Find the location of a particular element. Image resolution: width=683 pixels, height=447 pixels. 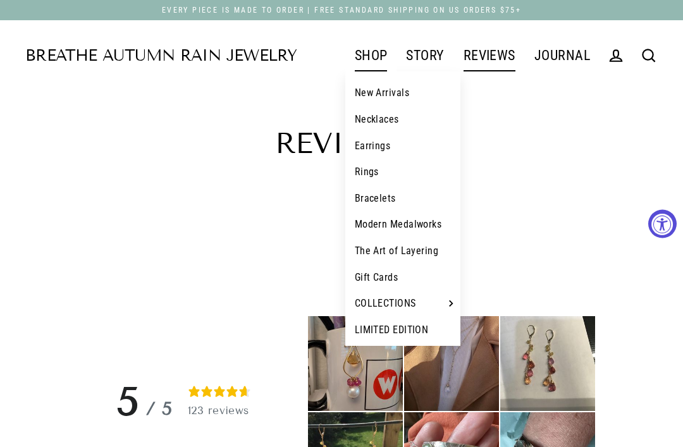

img: Everything is packaged so beautifully and with such great care that even the unboxing experience ... is located at coordinates (451, 364).